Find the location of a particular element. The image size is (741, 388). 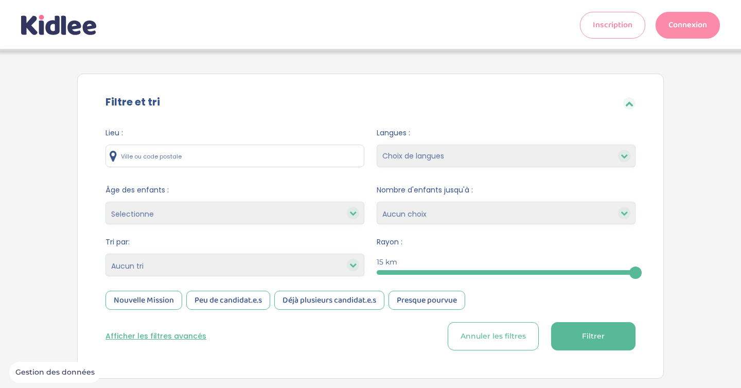

div: Déjà plusieurs candidat.e.s is located at coordinates (329, 300).